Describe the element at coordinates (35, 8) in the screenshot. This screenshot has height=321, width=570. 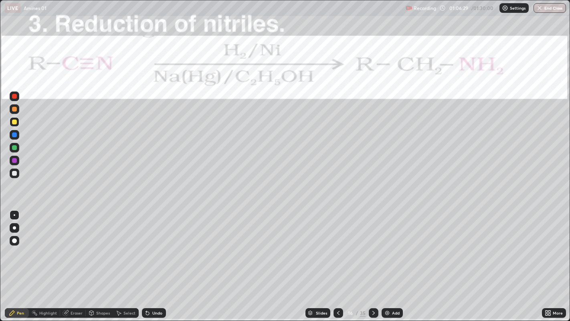
I see `p: Amines 01` at that location.